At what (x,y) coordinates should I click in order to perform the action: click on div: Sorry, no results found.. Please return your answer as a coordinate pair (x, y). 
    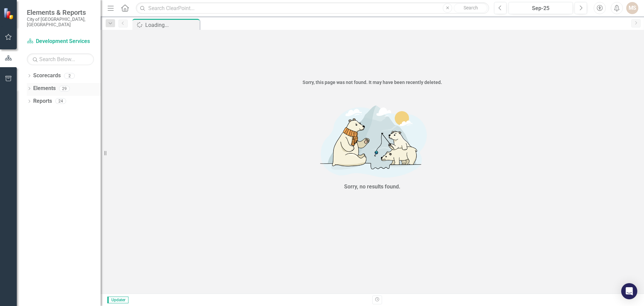
    Looking at the image, I should click on (372, 186).